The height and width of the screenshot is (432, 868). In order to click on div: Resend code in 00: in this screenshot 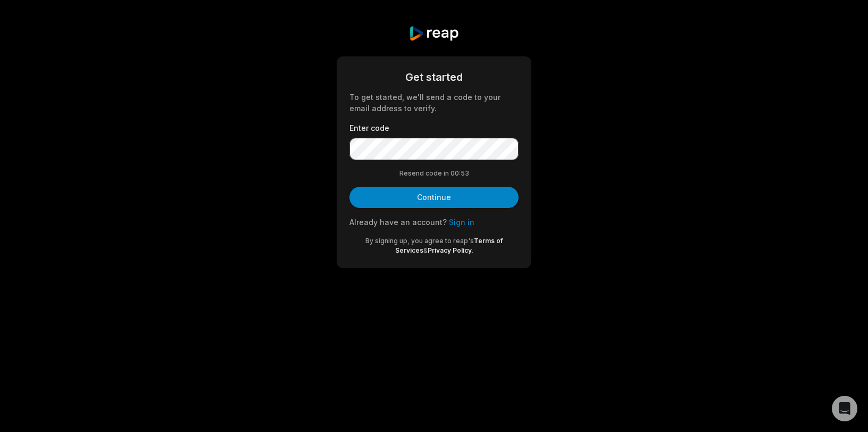, I will do `click(434, 174)`.